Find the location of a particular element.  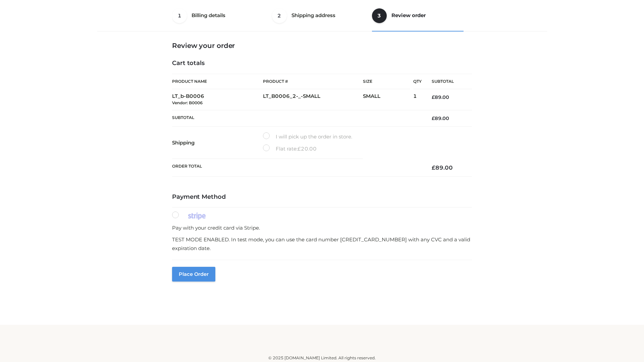

td: SMALL is located at coordinates (388, 100).